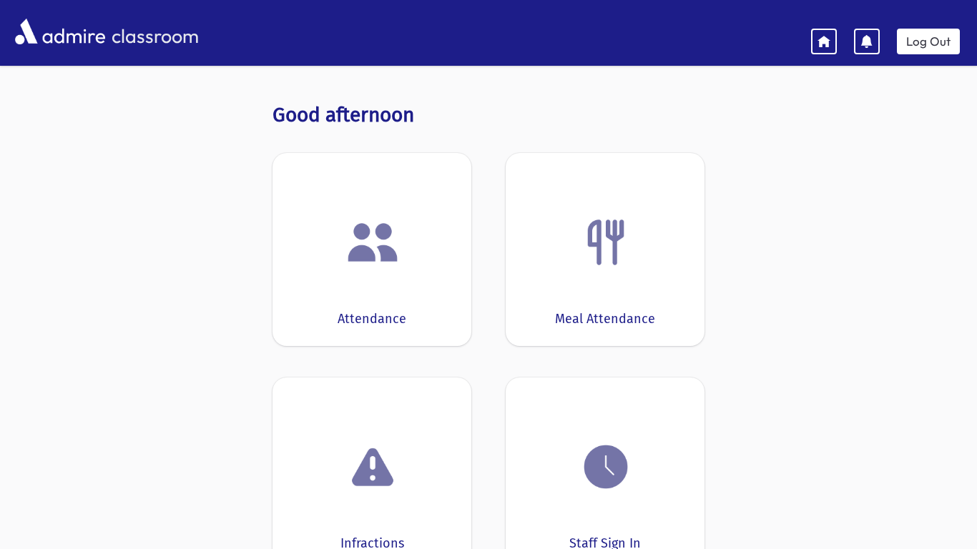 This screenshot has width=977, height=549. What do you see at coordinates (373, 242) in the screenshot?
I see `img: users.png` at bounding box center [373, 242].